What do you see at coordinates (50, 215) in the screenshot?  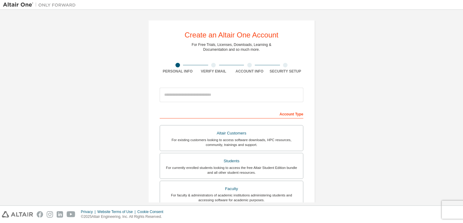 I see `img: instagram.svg` at bounding box center [50, 215].